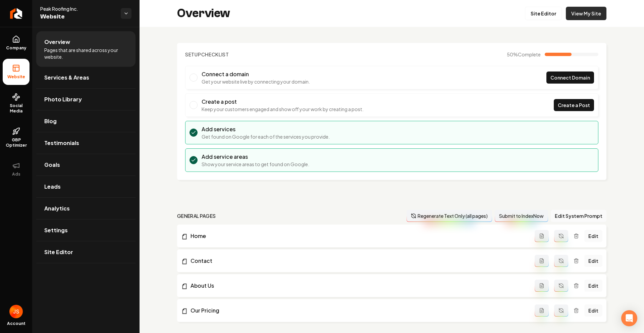  Describe the element at coordinates (570, 77) in the screenshot. I see `a: Connect Domain` at that location.